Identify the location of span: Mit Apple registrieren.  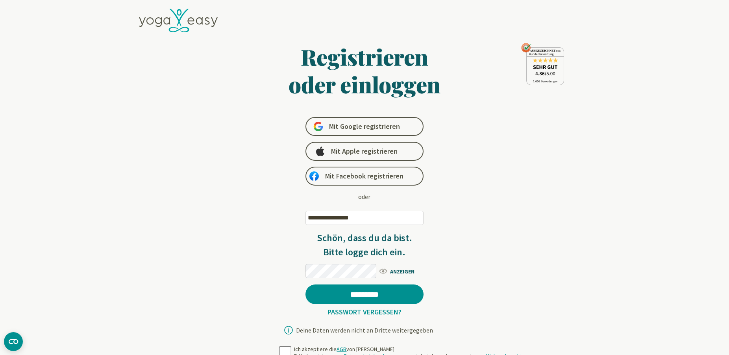
(364, 151).